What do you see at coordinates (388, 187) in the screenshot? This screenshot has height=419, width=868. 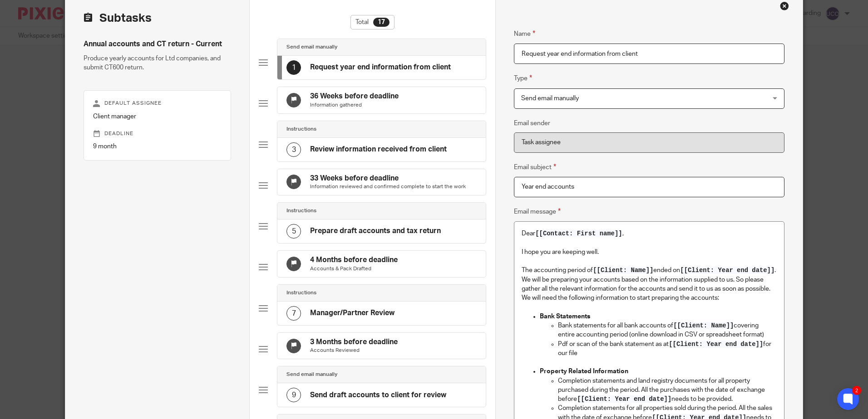 I see `p: Information reviewed and confirmed complete to start the work` at bounding box center [388, 187].